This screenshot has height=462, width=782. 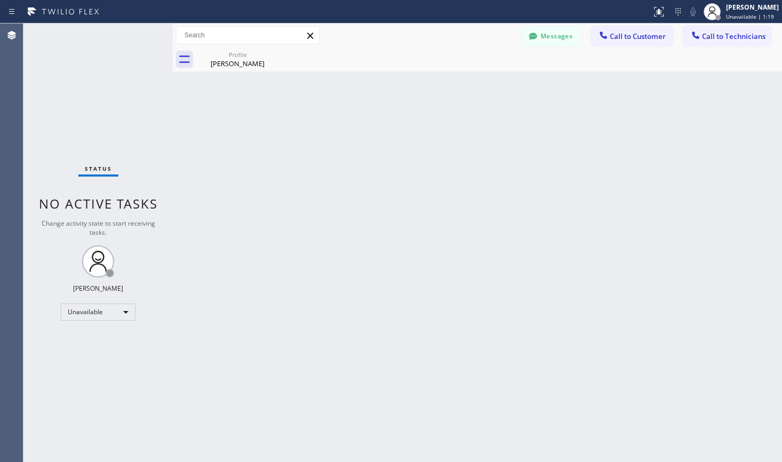 I want to click on input: Search, so click(x=248, y=35).